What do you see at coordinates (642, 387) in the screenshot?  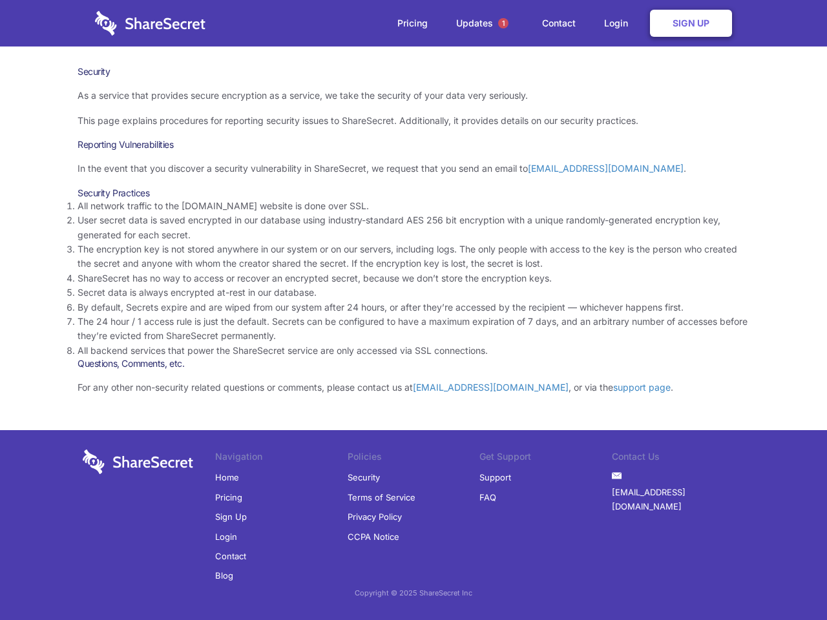 I see `a: support page` at bounding box center [642, 387].